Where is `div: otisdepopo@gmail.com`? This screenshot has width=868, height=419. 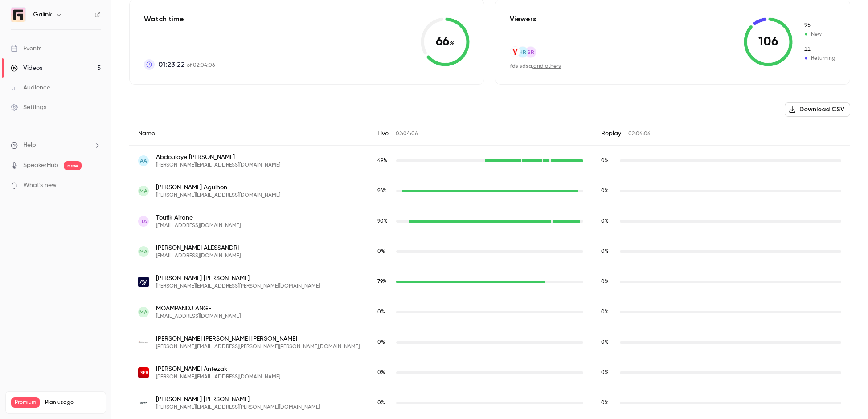 div: otisdepopo@gmail.com is located at coordinates (490, 312).